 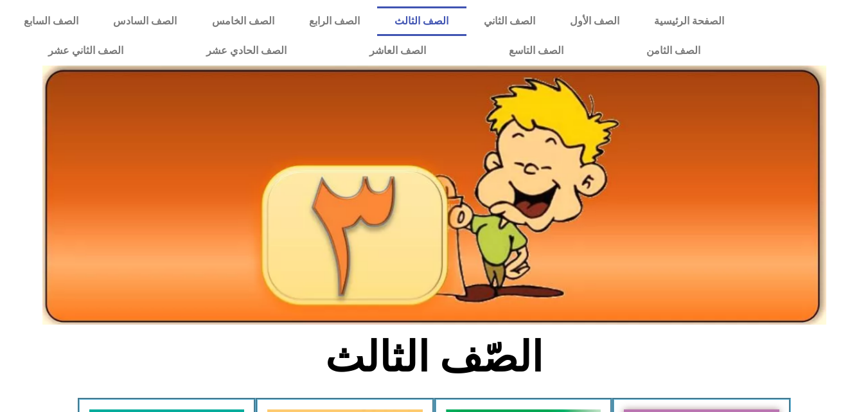 I want to click on a: الصف الحادي عشر, so click(x=246, y=51).